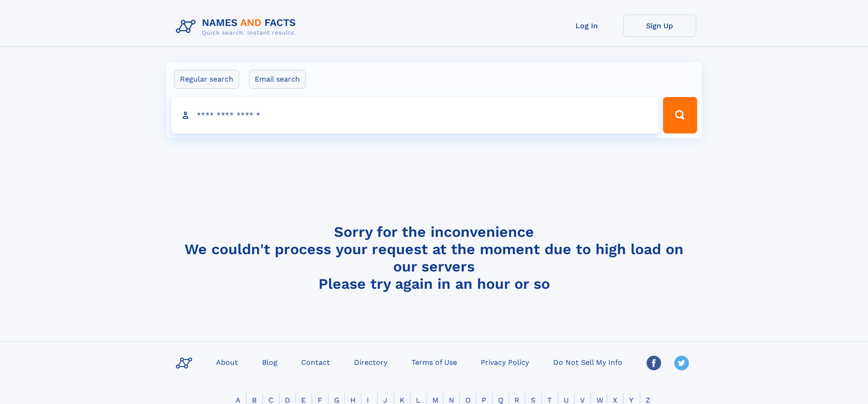 This screenshot has height=404, width=868. I want to click on img: Logo Names and Facts, so click(238, 27).